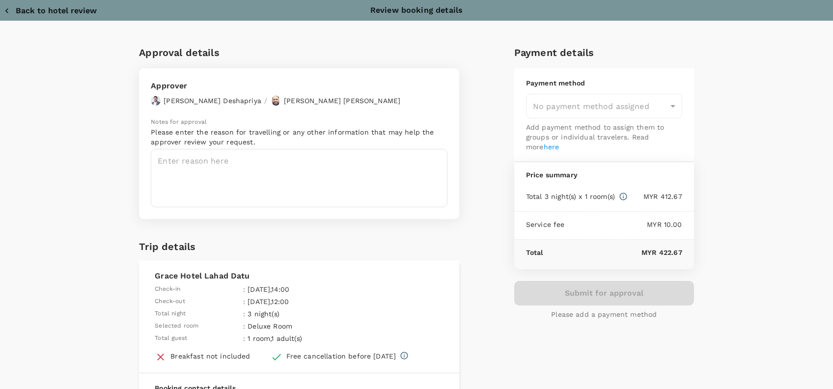  Describe the element at coordinates (170, 314) in the screenshot. I see `span: Total night` at that location.